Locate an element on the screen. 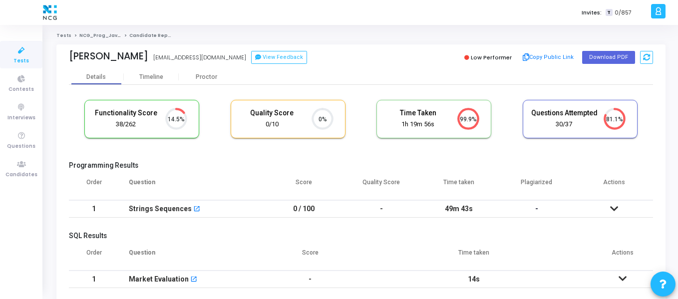 The width and height of the screenshot is (678, 299). div: Proctor is located at coordinates (206, 77).